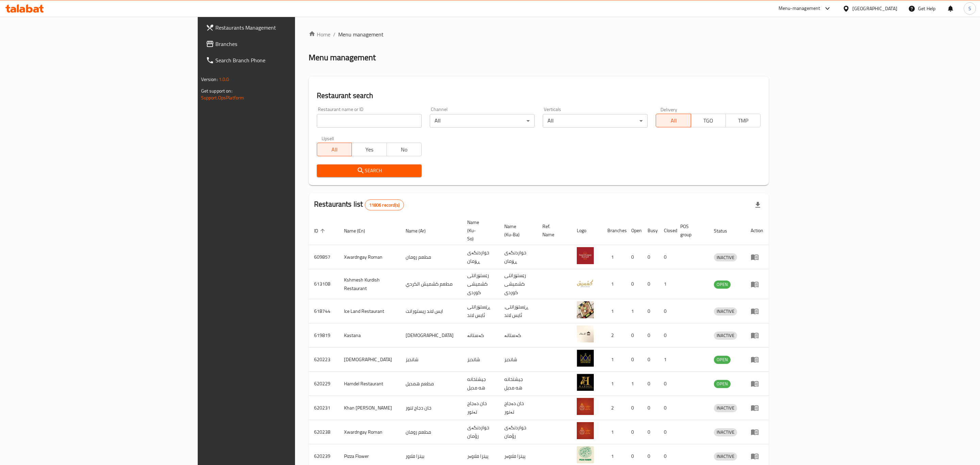 The width and height of the screenshot is (980, 465). I want to click on td: Hamdel Restaurant, so click(370, 384).